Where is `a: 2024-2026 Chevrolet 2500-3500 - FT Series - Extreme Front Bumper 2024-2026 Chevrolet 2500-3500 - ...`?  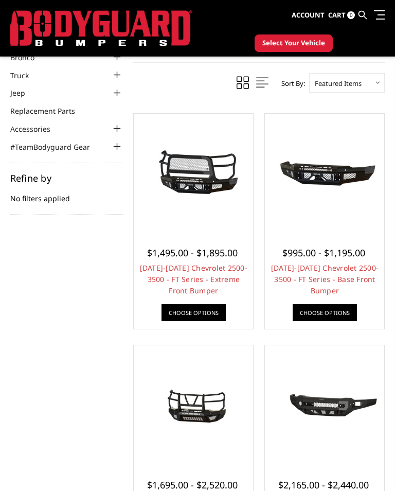 a: 2024-2026 Chevrolet 2500-3500 - FT Series - Extreme Front Bumper 2024-2026 Chevrolet 2500-3500 - ... is located at coordinates (194, 173).